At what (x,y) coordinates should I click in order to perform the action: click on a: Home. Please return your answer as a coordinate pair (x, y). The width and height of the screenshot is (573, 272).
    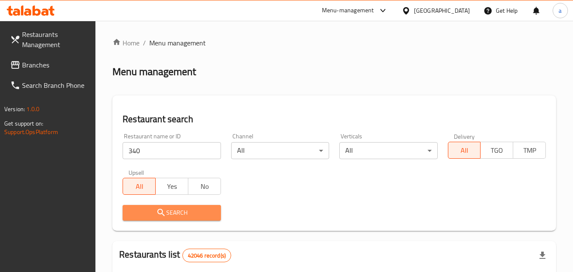
    Looking at the image, I should click on (126, 43).